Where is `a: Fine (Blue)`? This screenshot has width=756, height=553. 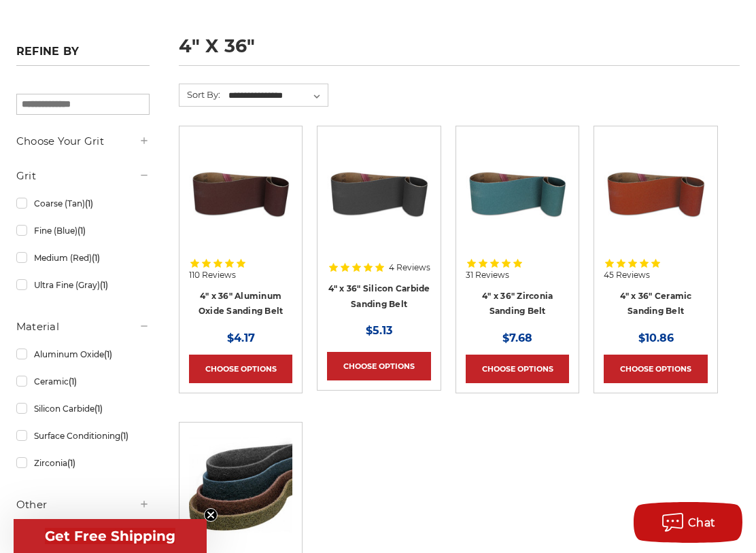
a: Fine (Blue) is located at coordinates (83, 230).